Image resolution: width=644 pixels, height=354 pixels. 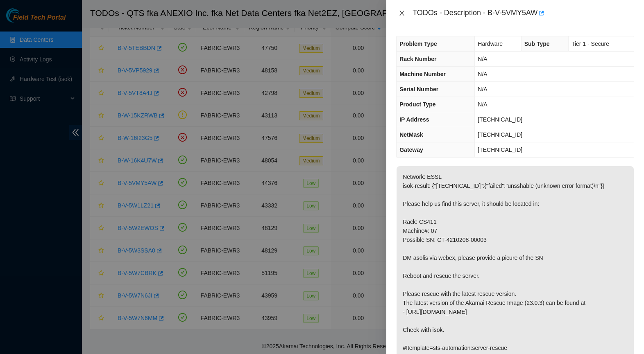 I want to click on span: Serial Number, so click(x=419, y=89).